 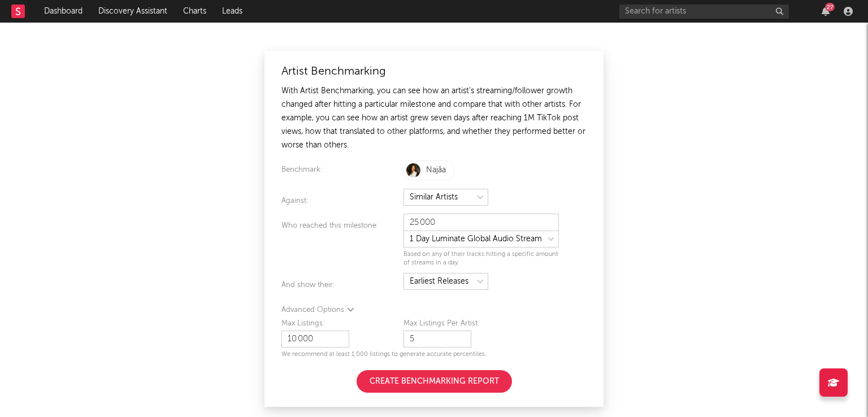 What do you see at coordinates (704, 11) in the screenshot?
I see `input: Search for artists` at bounding box center [704, 11].